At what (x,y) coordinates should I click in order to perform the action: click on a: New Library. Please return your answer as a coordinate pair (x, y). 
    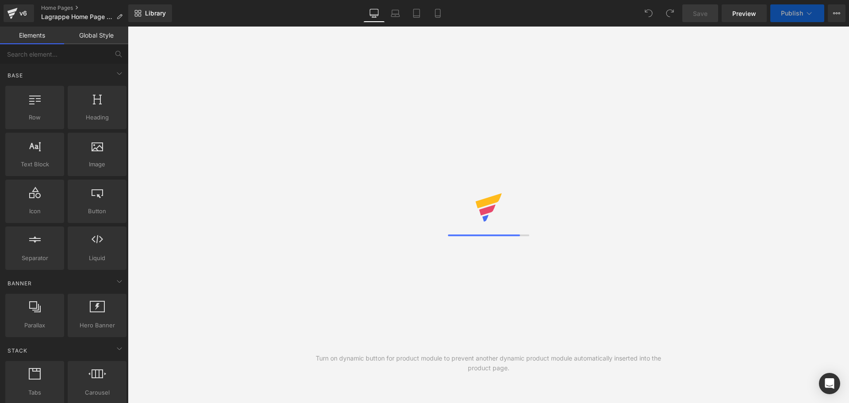
    Looking at the image, I should click on (150, 13).